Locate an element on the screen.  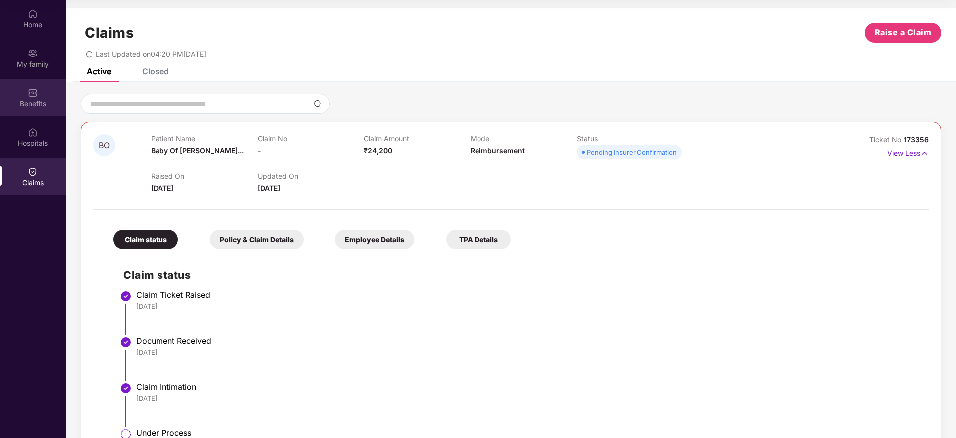
div: Document Received is located at coordinates (527, 340).